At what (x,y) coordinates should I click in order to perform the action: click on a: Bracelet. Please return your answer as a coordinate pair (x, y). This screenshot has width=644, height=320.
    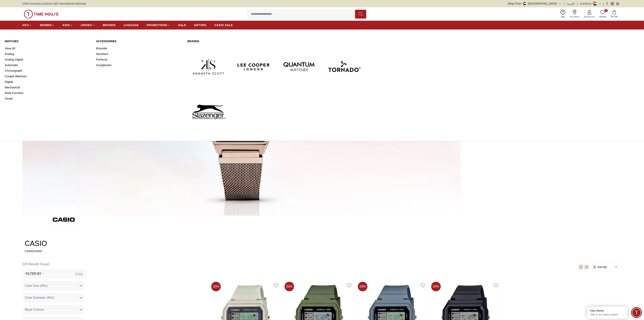
    Looking at the image, I should click on (139, 48).